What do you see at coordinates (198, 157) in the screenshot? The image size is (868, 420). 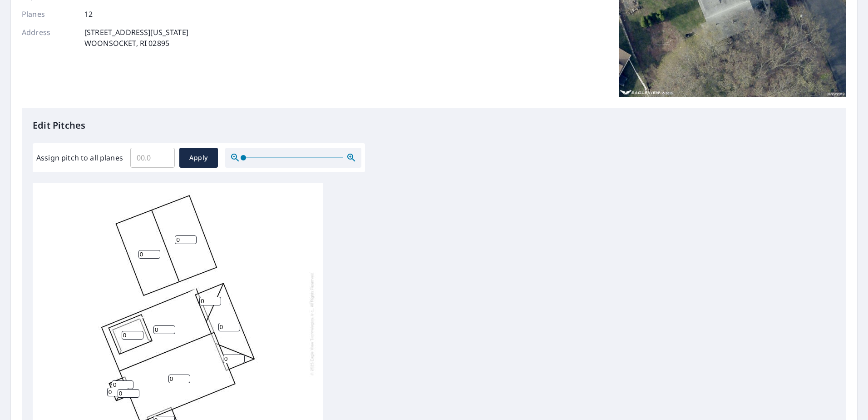 I see `span: Apply` at bounding box center [198, 157].